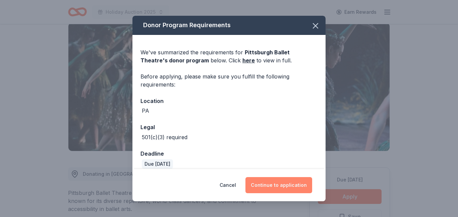 This screenshot has height=217, width=458. What do you see at coordinates (249, 60) in the screenshot?
I see `a: here` at bounding box center [249, 60].